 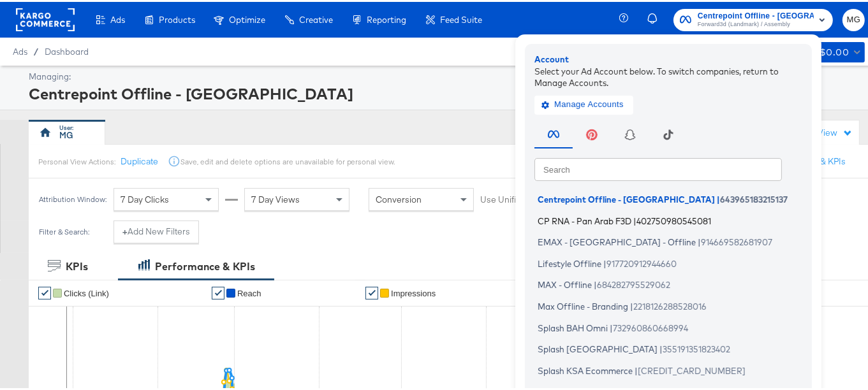 What do you see at coordinates (67, 133) in the screenshot?
I see `div: MG` at bounding box center [67, 133].